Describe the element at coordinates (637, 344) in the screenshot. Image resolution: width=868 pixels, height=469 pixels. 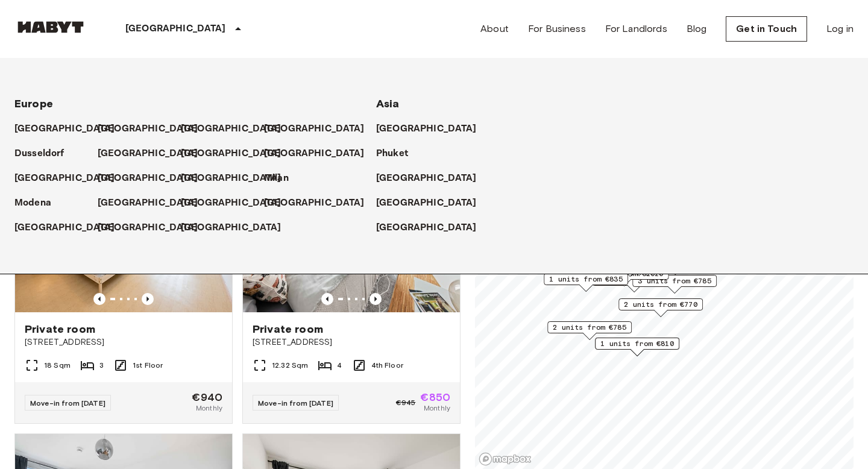
I see `span: 1 units from €810` at that location.